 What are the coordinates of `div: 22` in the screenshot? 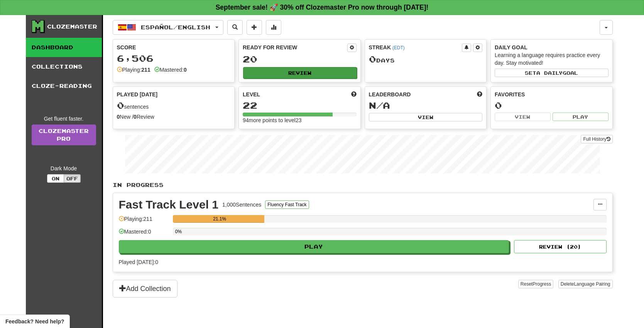 It's located at (299, 105).